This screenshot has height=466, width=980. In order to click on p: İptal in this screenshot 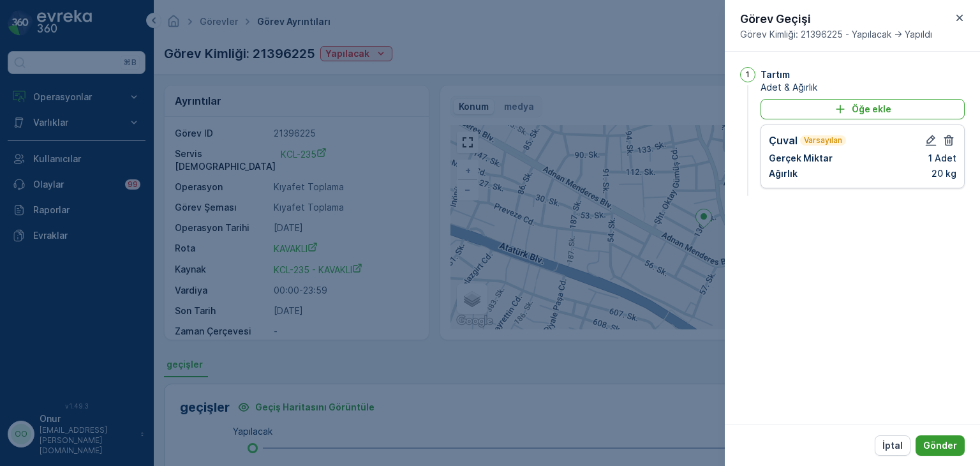, I will do `click(893, 446)`.